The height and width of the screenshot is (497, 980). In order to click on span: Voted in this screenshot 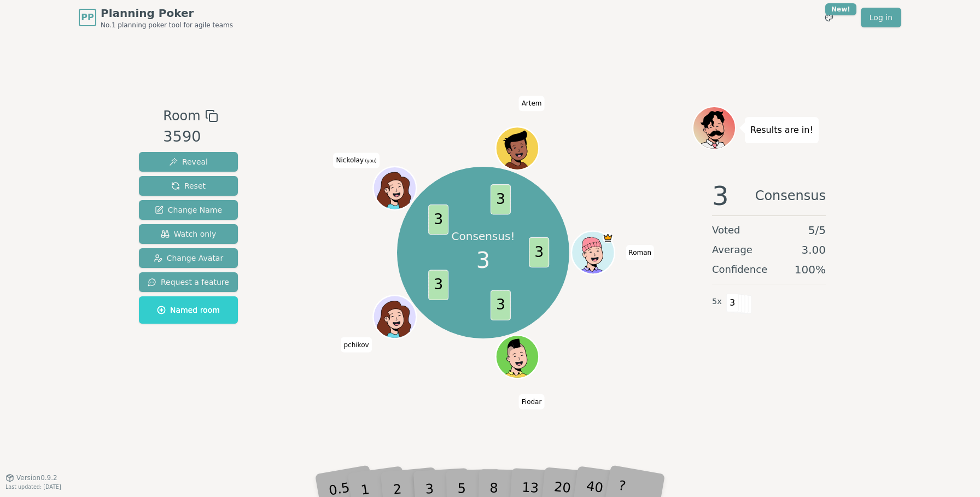, I will do `click(726, 230)`.